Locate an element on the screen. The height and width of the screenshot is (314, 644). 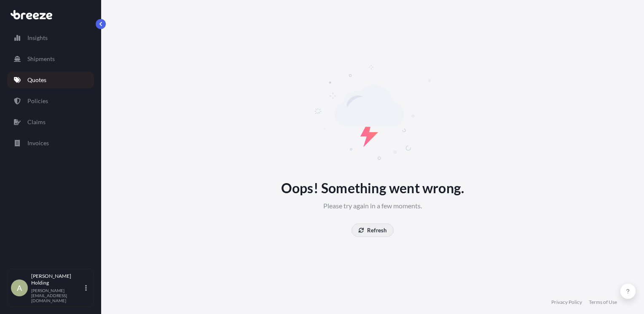
p: Claims is located at coordinates (36, 122).